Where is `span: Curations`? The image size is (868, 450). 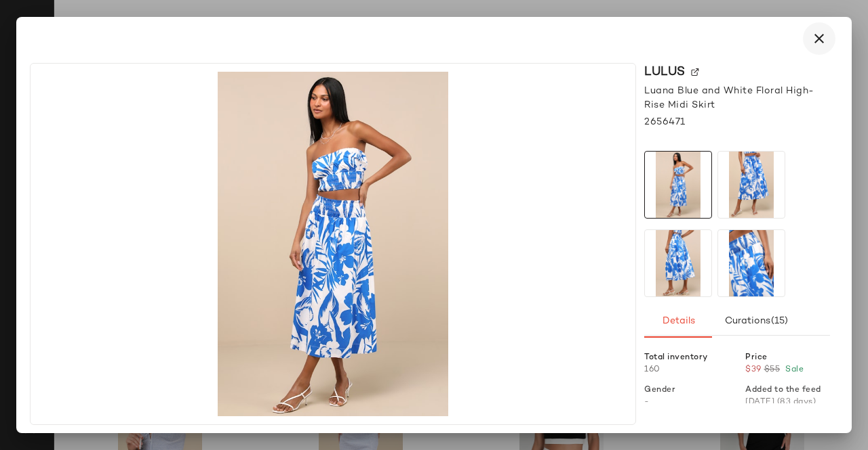 span: Curations is located at coordinates (756, 322).